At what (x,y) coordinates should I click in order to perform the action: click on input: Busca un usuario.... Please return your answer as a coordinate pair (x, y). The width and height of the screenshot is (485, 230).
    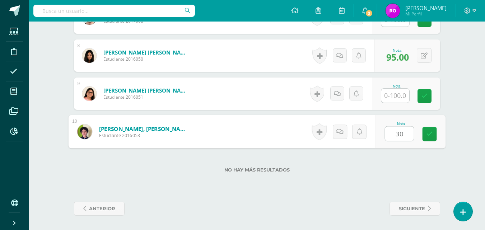
    Looking at the image, I should click on (114, 11).